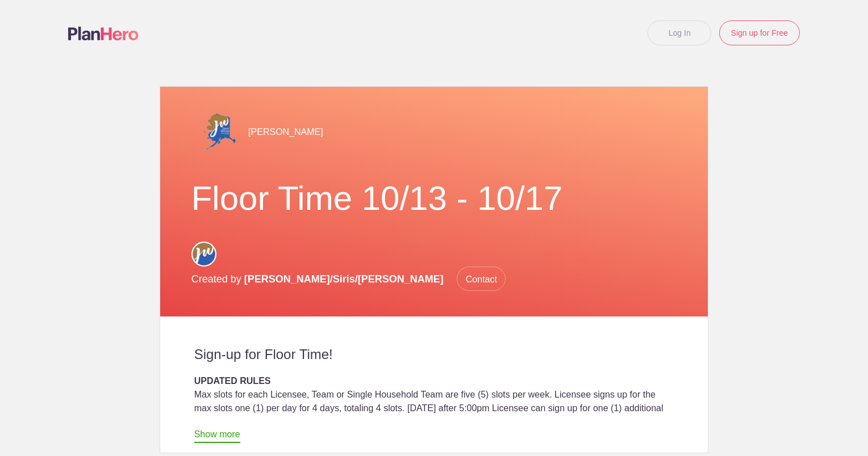  Describe the element at coordinates (233, 381) in the screenshot. I see `strong: UPDATED RULES` at that location.